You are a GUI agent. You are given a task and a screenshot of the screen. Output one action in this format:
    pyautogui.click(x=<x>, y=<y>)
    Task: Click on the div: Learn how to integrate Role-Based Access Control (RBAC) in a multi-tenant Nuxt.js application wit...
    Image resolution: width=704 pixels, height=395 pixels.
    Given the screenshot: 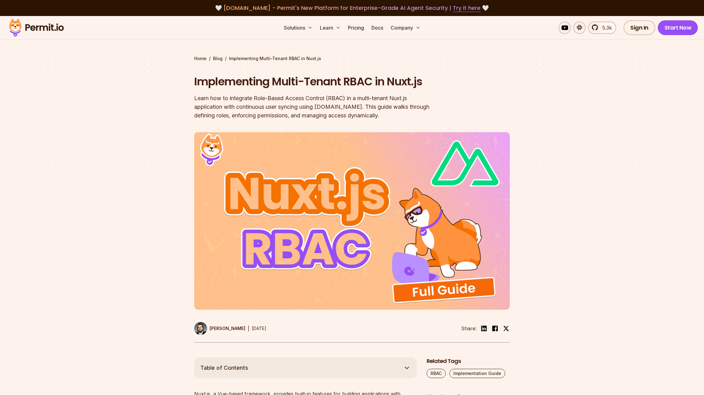 What is the action you would take?
    pyautogui.click(x=312, y=107)
    